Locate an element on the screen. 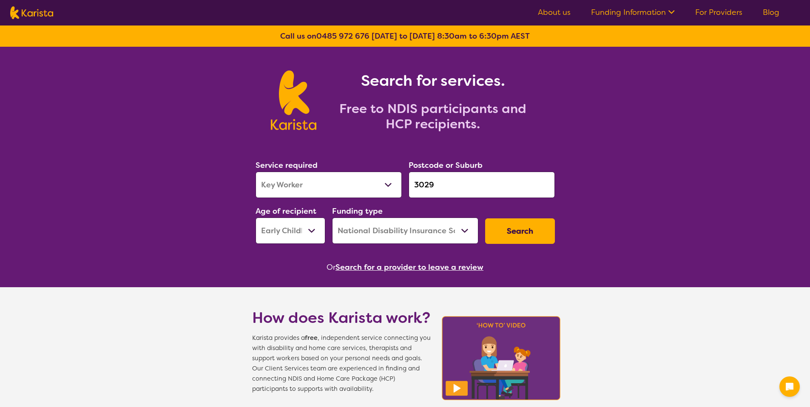  span: Or is located at coordinates (331, 267).